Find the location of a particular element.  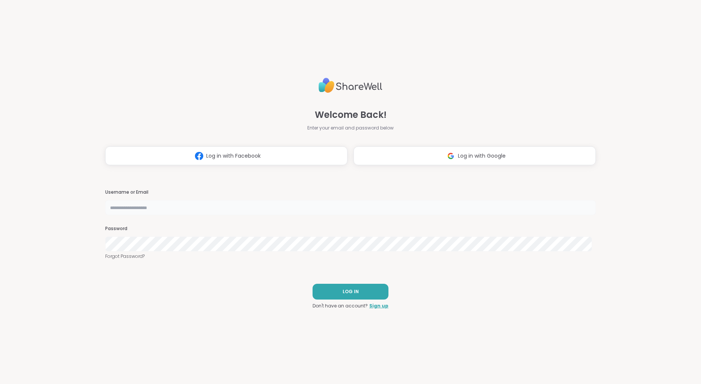

span: Log in with Google is located at coordinates (482, 156).